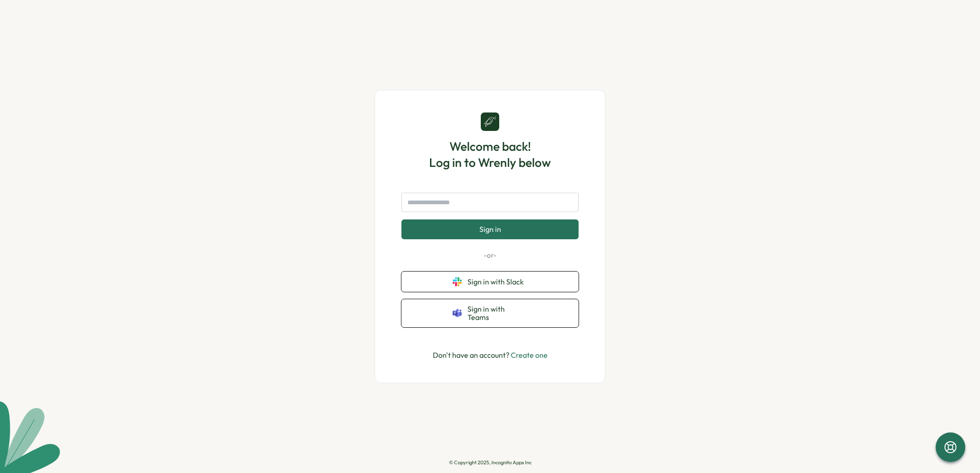 The height and width of the screenshot is (473, 980). What do you see at coordinates (498, 282) in the screenshot?
I see `span: Sign in with Slack` at bounding box center [498, 282].